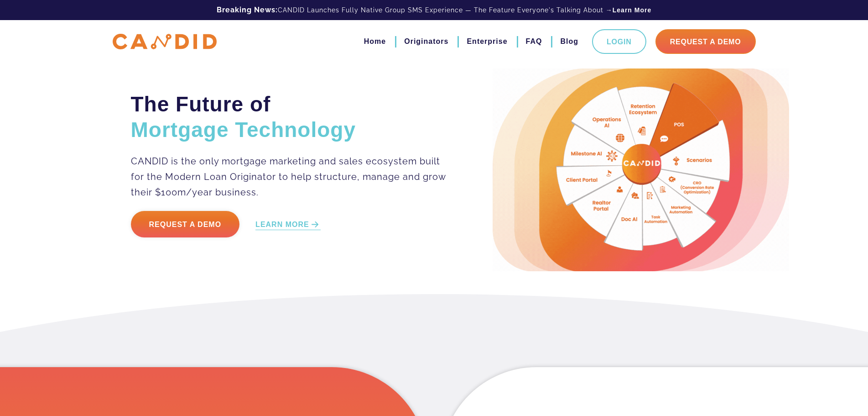 This screenshot has width=868, height=416. Describe the element at coordinates (375, 41) in the screenshot. I see `a: Home` at that location.